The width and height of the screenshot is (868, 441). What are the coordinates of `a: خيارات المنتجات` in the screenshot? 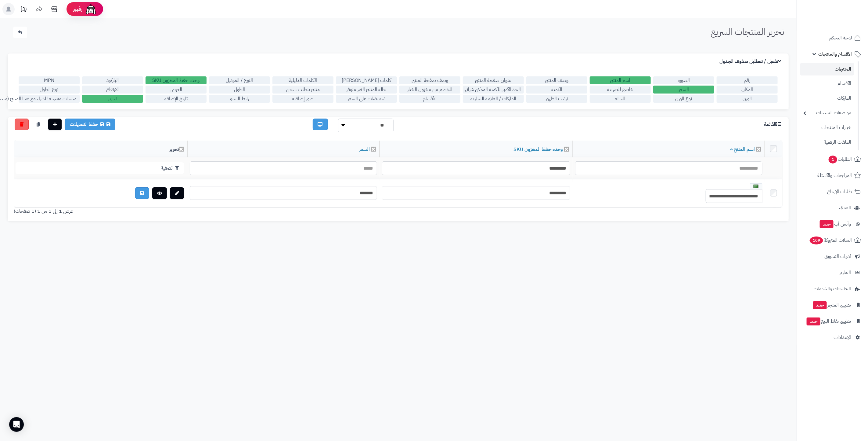 It's located at (828, 127).